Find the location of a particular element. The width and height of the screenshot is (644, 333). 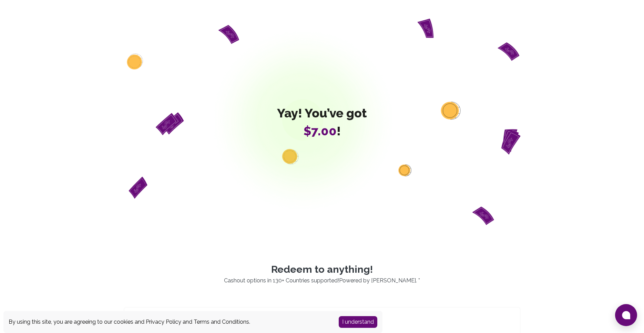

a: Privacy Policy is located at coordinates (163, 321).